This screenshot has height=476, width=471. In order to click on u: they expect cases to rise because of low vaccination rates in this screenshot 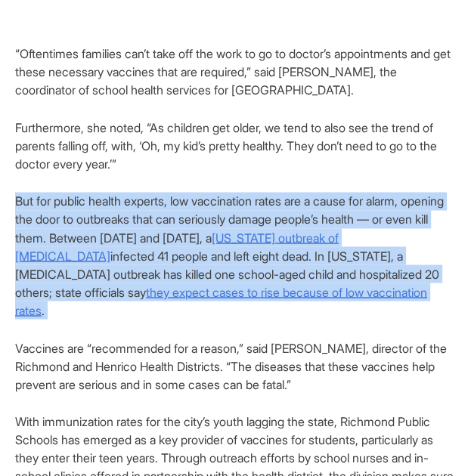, I will do `click(221, 301)`.